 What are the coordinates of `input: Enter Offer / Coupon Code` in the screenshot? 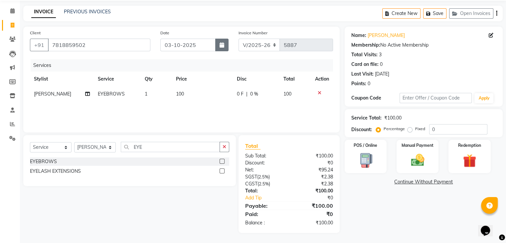 It's located at (436, 98).